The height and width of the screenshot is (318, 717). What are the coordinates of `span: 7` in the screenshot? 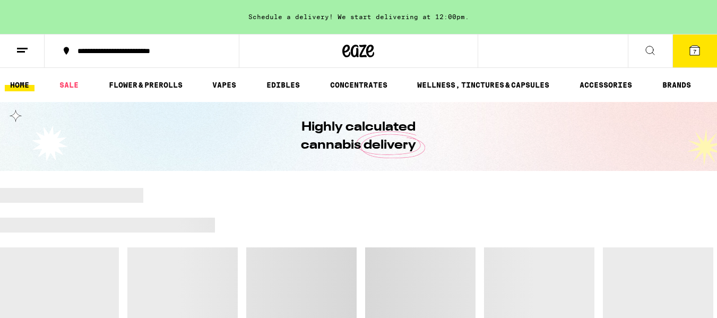 It's located at (694, 51).